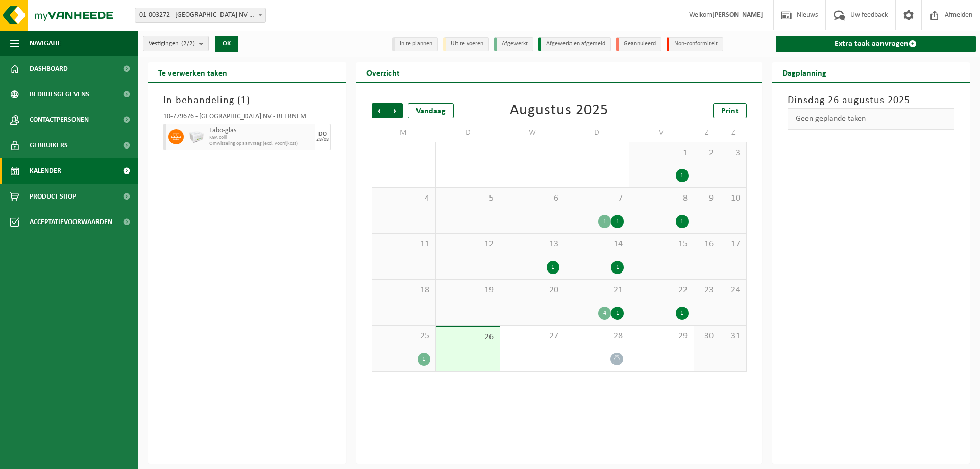  I want to click on li: Afgewerkt, so click(514, 44).